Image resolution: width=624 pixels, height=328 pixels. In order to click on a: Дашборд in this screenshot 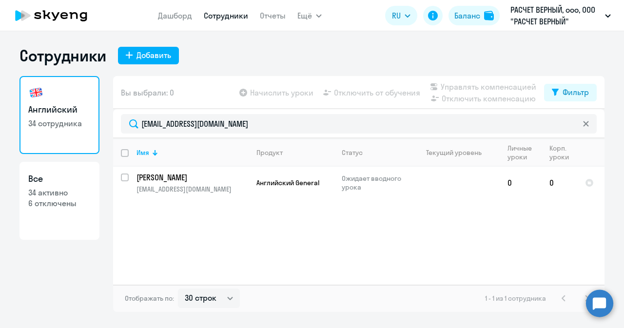, I will do `click(175, 16)`.